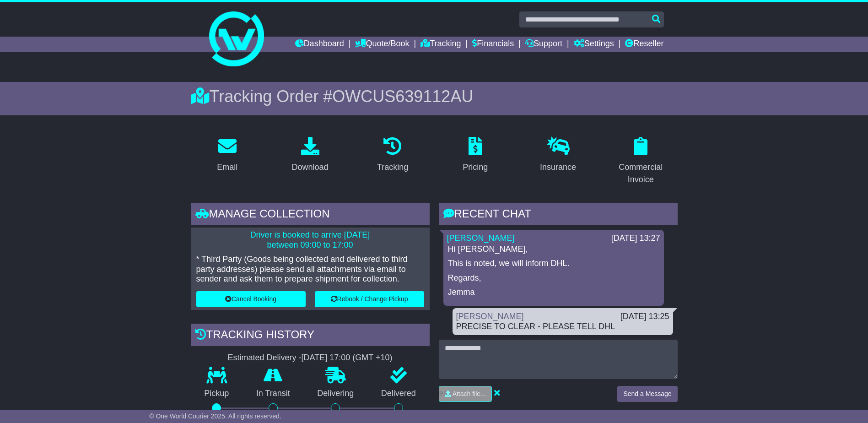 The height and width of the screenshot is (423, 868). I want to click on p: In Transit, so click(273, 394).